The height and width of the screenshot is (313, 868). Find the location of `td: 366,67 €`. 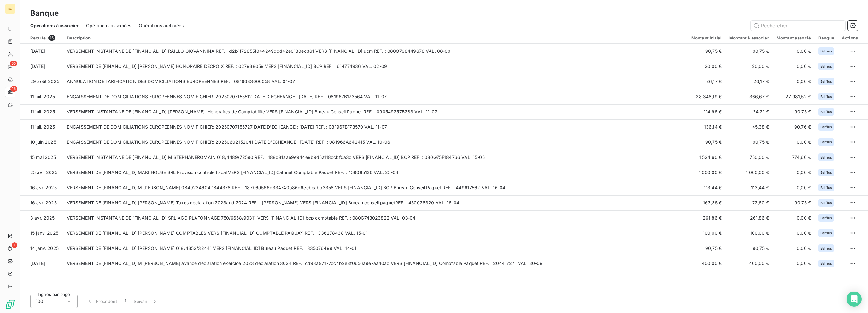

td: 366,67 € is located at coordinates (749, 97).